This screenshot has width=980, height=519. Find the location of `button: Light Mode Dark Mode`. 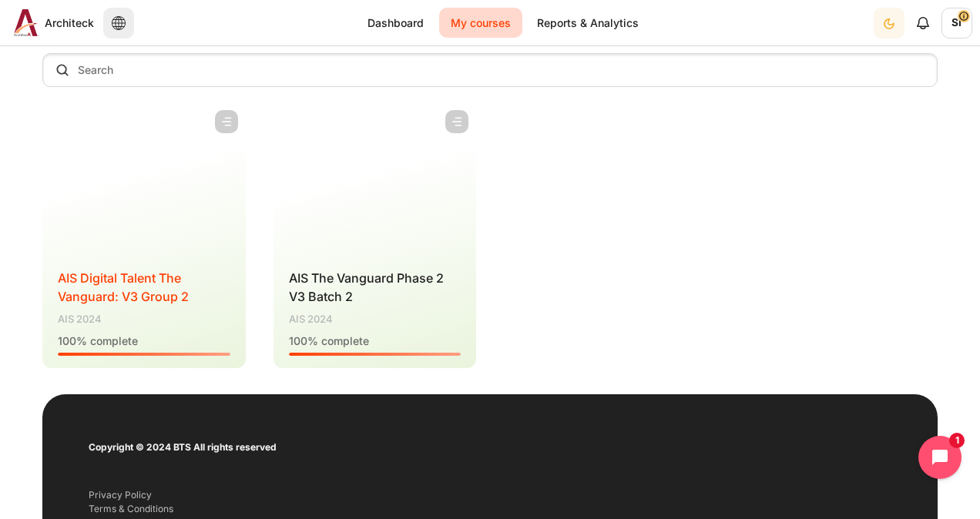

button: Light Mode Dark Mode is located at coordinates (889, 23).